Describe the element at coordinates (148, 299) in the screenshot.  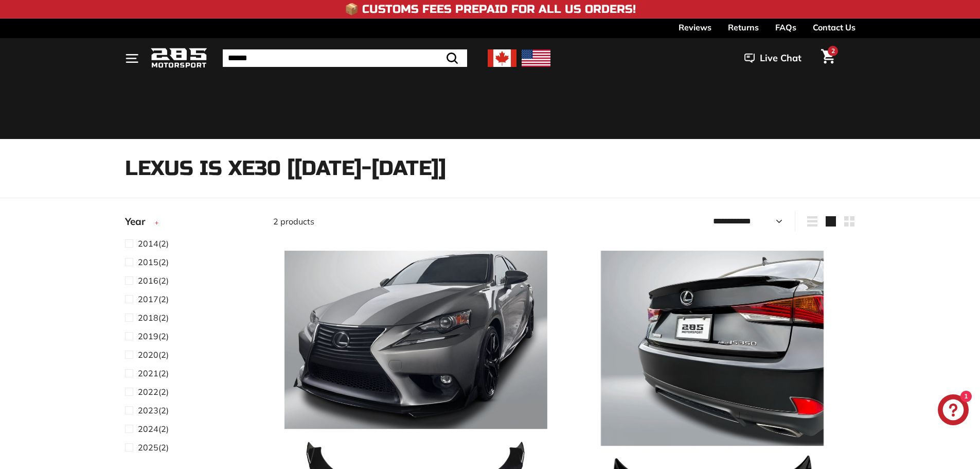
I see `span: 2017` at that location.